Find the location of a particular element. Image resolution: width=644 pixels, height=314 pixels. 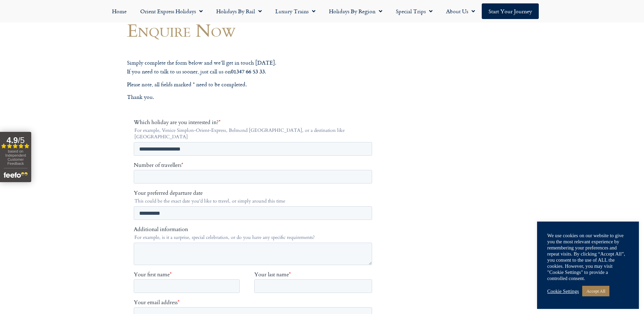

a: Start your Journey is located at coordinates (511, 11).